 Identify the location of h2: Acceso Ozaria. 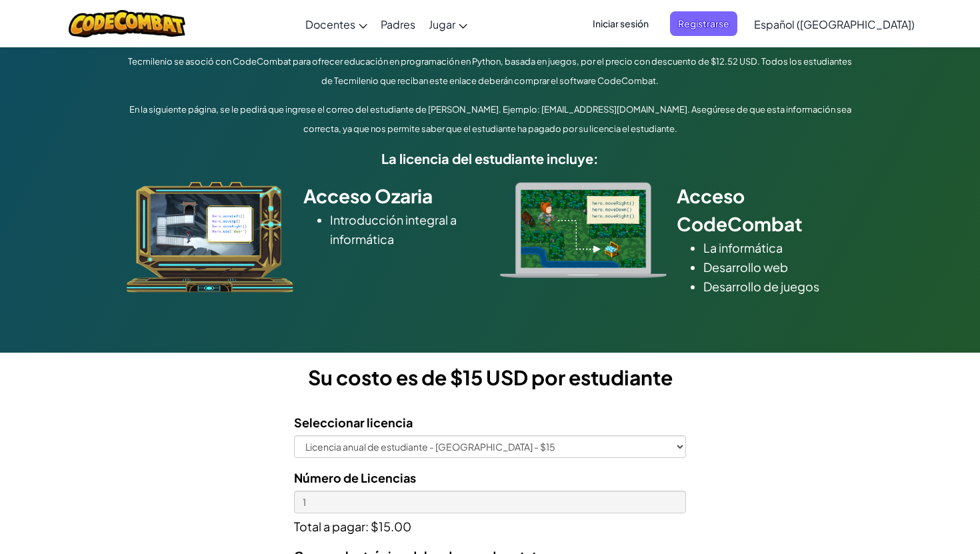
(391, 196).